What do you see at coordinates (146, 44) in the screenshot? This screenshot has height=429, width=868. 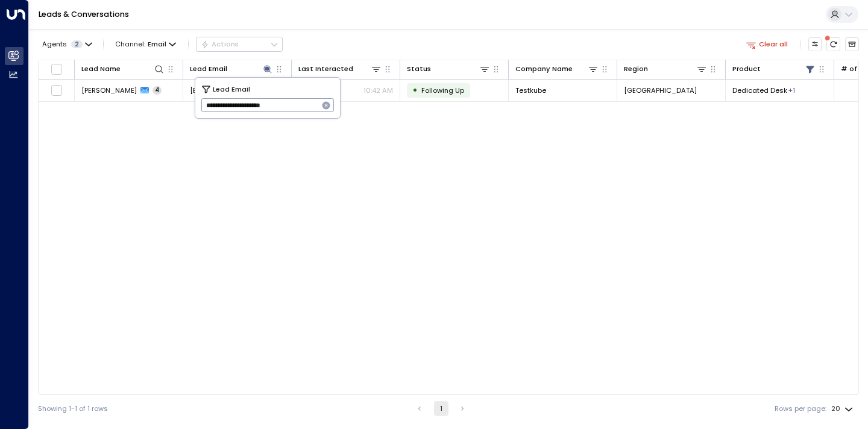 I see `button: Channel:Email` at bounding box center [146, 44].